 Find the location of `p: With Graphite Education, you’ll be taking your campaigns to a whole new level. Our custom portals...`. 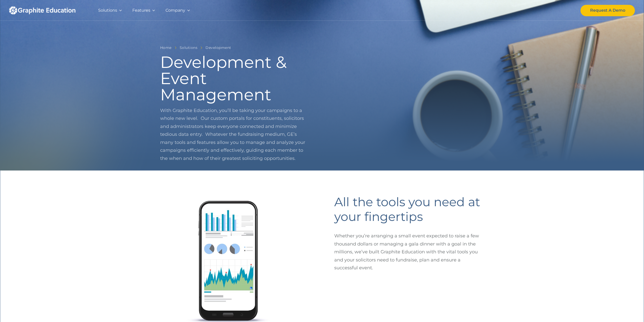

p: With Graphite Education, you’ll be taking your campaigns to a whole new level. Our custom portals... is located at coordinates (235, 134).